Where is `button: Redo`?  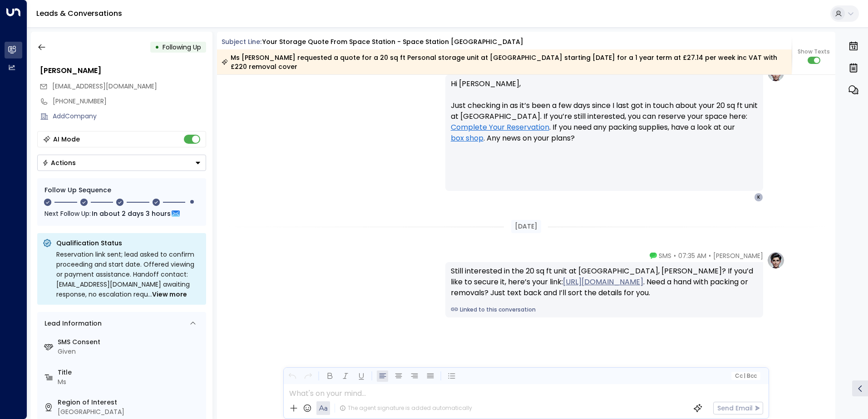
button: Redo is located at coordinates (308, 376).